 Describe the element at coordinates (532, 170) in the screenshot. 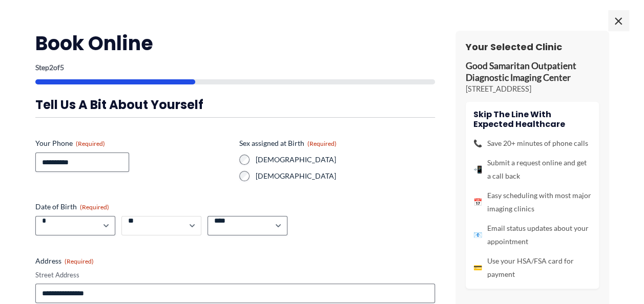

I see `li: Submit a request online and get a call back` at that location.